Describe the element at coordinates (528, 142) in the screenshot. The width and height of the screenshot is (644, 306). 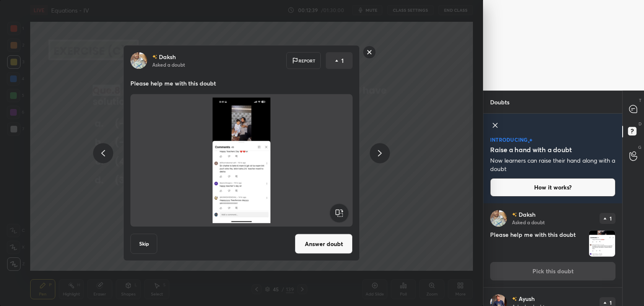
I see `img: small-star.76a44327.svg` at that location.